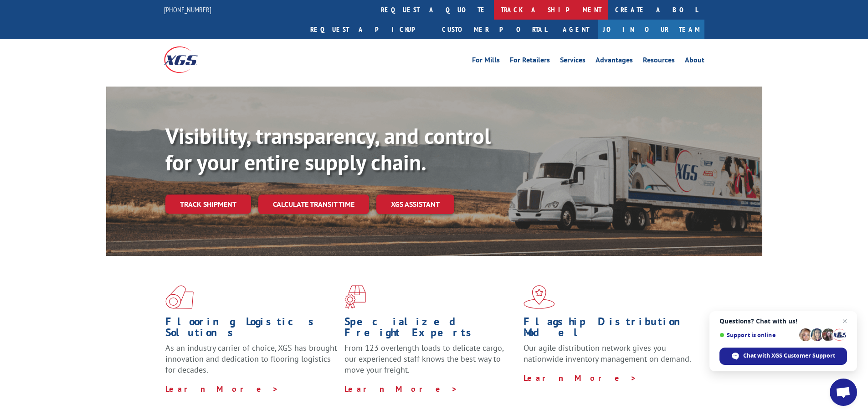  Describe the element at coordinates (415, 204) in the screenshot. I see `a: XGS ASSISTANT` at that location.